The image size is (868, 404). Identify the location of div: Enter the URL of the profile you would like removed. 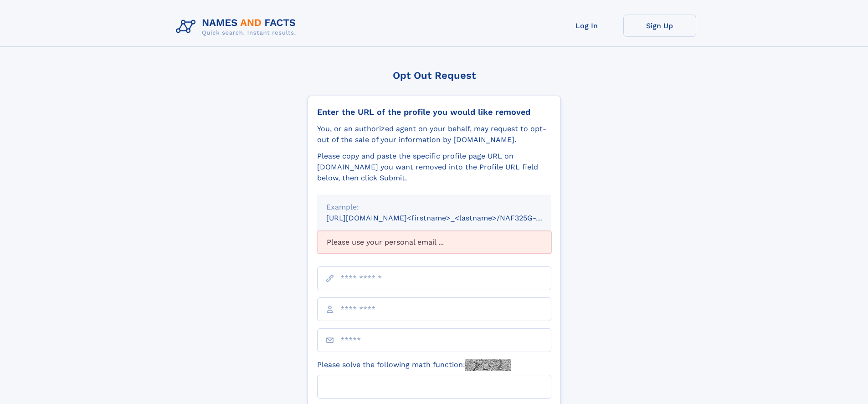
(434, 112).